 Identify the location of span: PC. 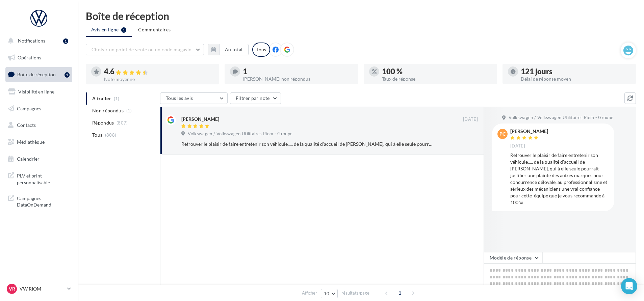
(502, 134).